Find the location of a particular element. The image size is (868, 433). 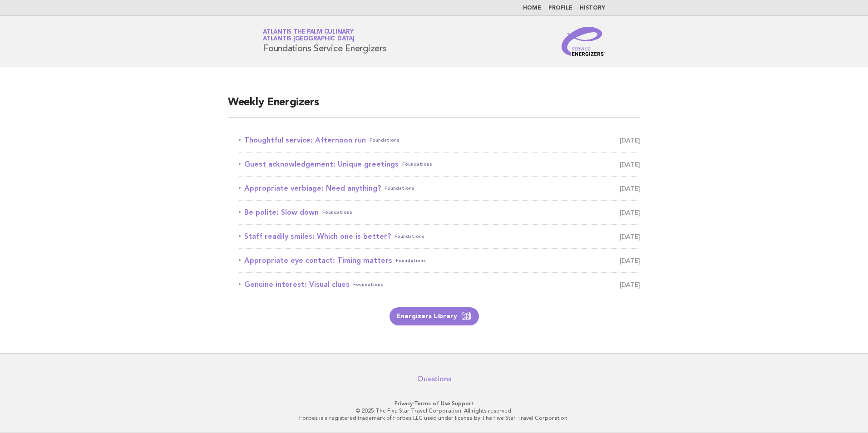

a: Support is located at coordinates (463, 404).